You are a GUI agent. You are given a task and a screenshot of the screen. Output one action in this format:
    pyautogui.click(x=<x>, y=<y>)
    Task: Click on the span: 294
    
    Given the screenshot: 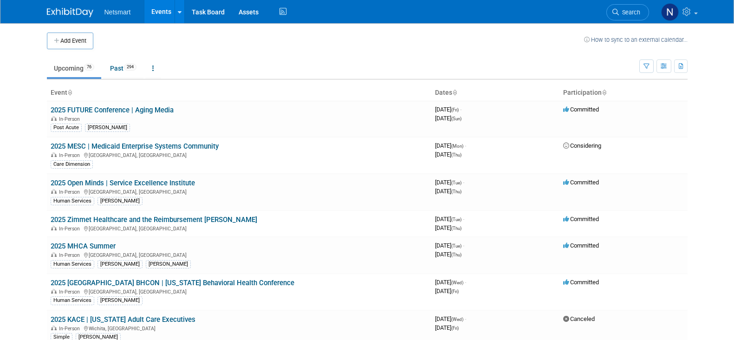 What is the action you would take?
    pyautogui.click(x=130, y=67)
    